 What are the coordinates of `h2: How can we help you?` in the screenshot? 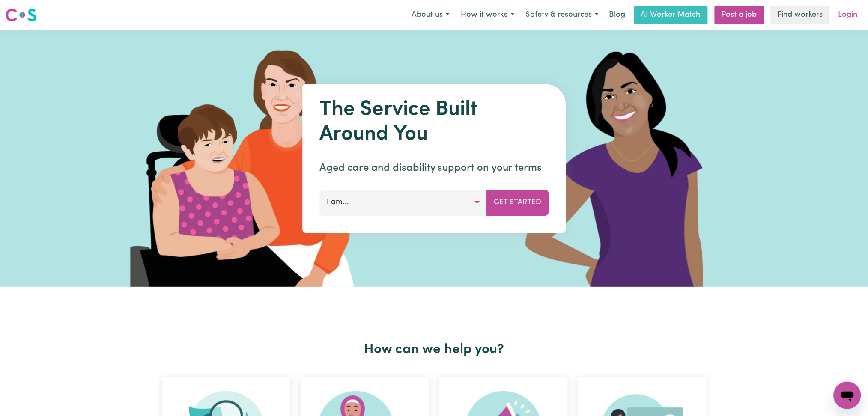 It's located at (434, 350).